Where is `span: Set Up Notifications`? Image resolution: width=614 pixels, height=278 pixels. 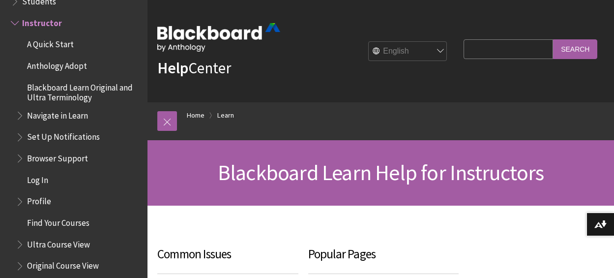
span: Set Up Notifications is located at coordinates (63, 135).